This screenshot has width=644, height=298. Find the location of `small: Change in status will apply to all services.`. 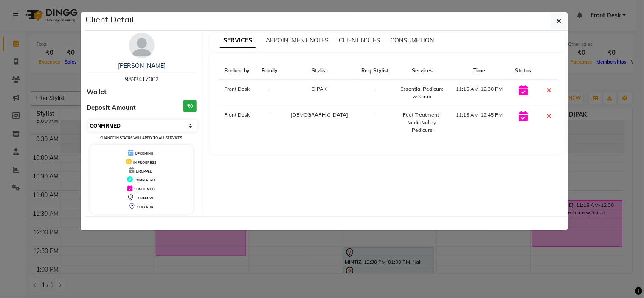

small: Change in status will apply to all services. is located at coordinates (141, 138).